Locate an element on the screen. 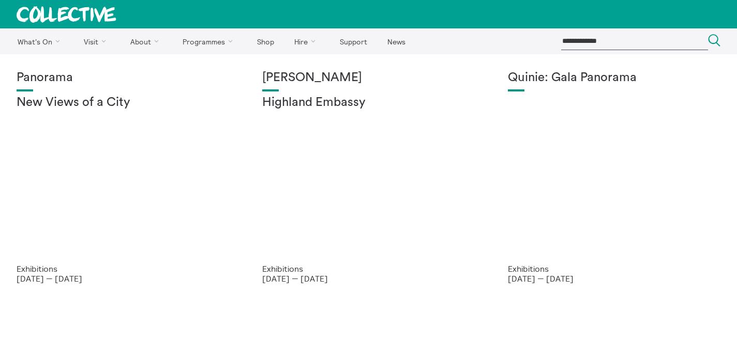  a: About is located at coordinates (146, 41).